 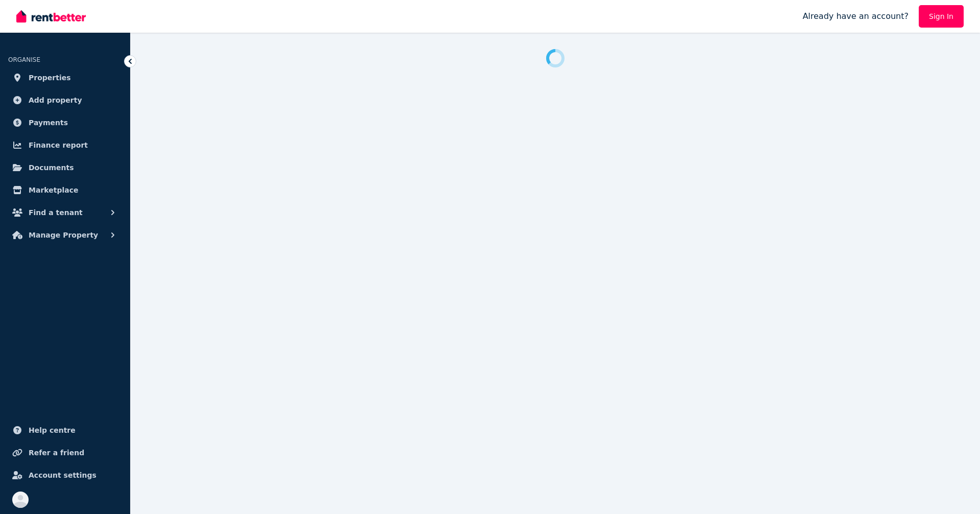 I want to click on a: Properties, so click(x=65, y=78).